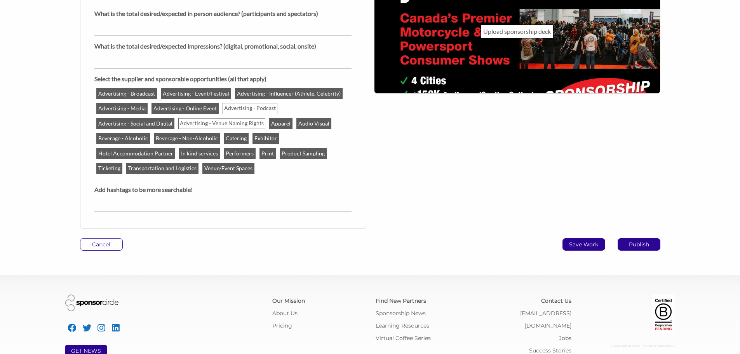 The image size is (740, 354). I want to click on p: Venue/Event Spaces, so click(228, 168).